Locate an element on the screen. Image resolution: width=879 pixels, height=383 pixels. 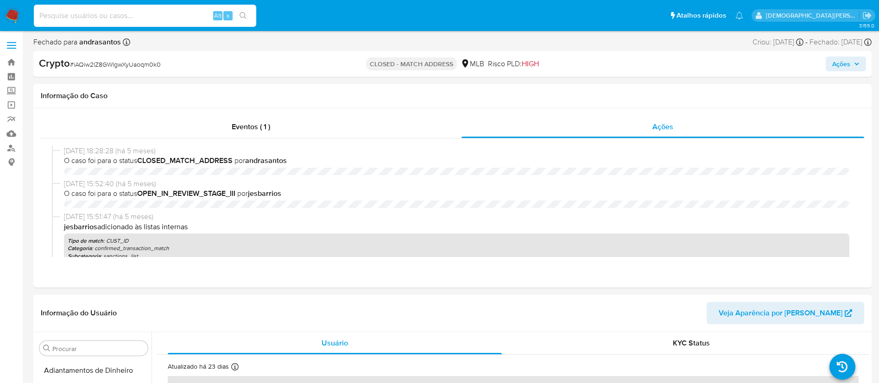
span: # iAQiw2lZ8GWIgwXyUaoqm0k0 is located at coordinates (115, 64).